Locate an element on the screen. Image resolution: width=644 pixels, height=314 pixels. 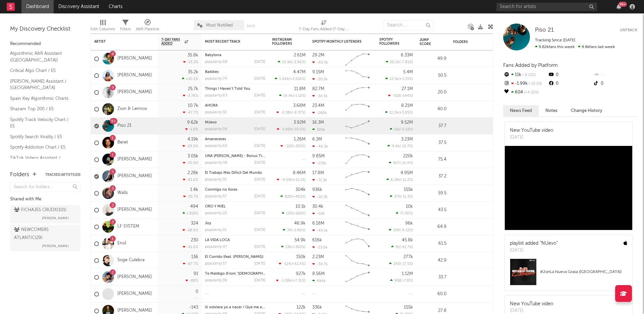
div: 75.4 is located at coordinates (433, 159).